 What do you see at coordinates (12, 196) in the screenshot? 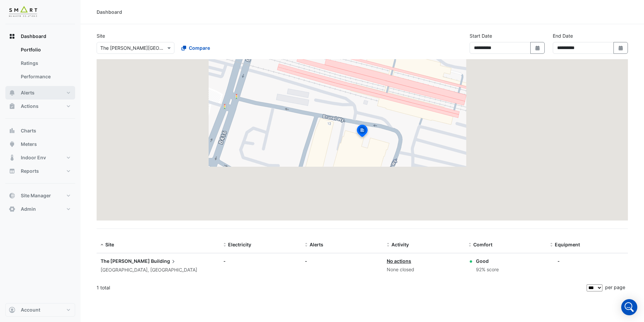
I see `app-icon: Site Manager` at bounding box center [12, 196].